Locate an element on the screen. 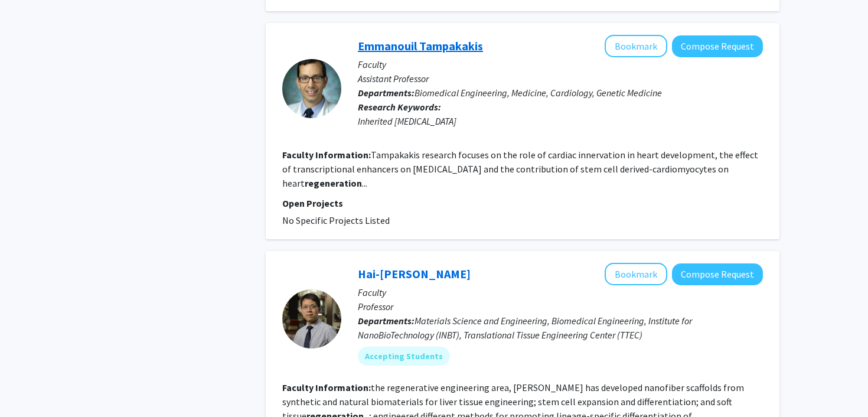 This screenshot has width=868, height=417. button: Add Hai-Quan Mao to Bookmarks is located at coordinates (636, 274).